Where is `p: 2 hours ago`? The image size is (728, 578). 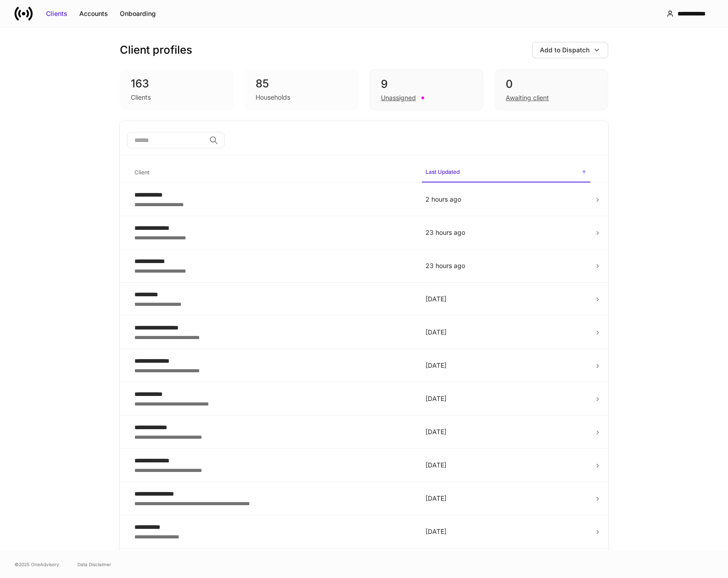 p: 2 hours ago is located at coordinates (506, 199).